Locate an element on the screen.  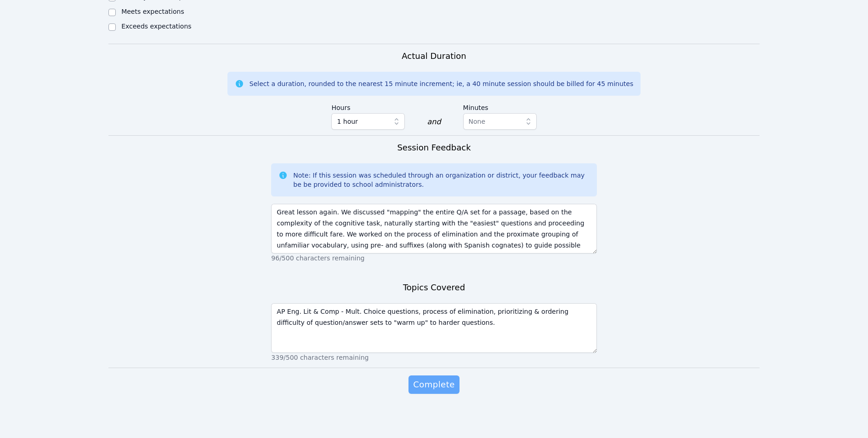
span: 1 hour is located at coordinates (347, 121).